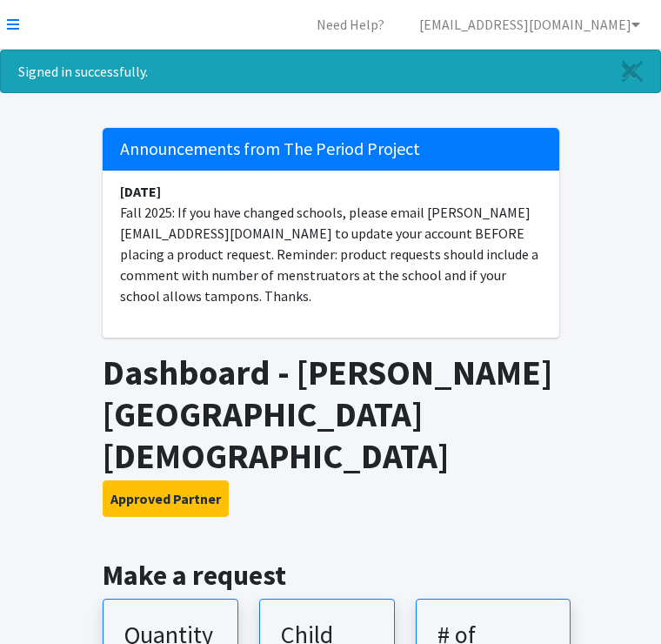 The image size is (661, 644). Describe the element at coordinates (633, 72) in the screenshot. I see `a: Close` at that location.